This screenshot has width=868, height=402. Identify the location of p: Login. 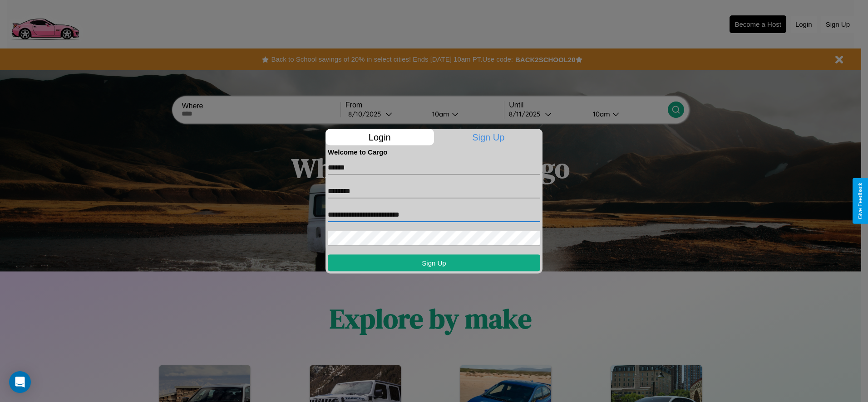
(380, 137).